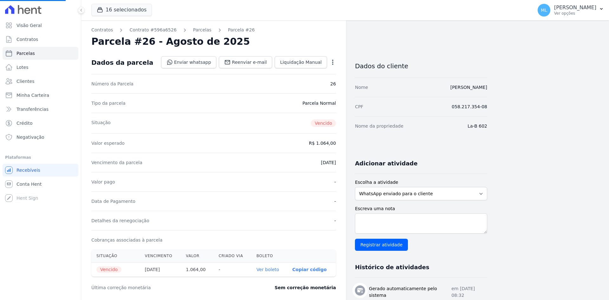  What do you see at coordinates (359, 107) in the screenshot?
I see `dt: CPF` at bounding box center [359, 107].